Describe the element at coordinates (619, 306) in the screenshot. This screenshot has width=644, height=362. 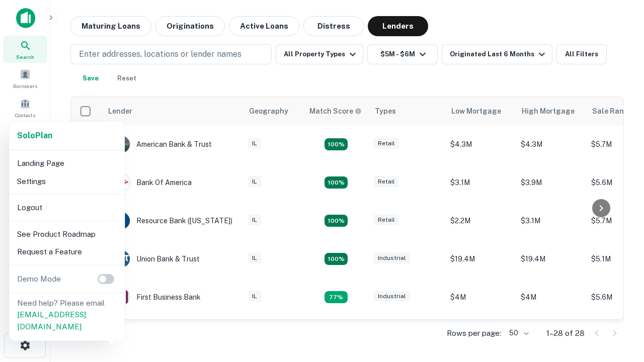
I see `div: Chat Widget` at that location.